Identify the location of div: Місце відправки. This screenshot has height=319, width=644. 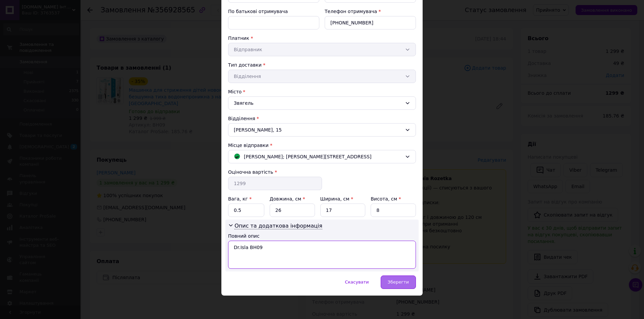
(322, 145).